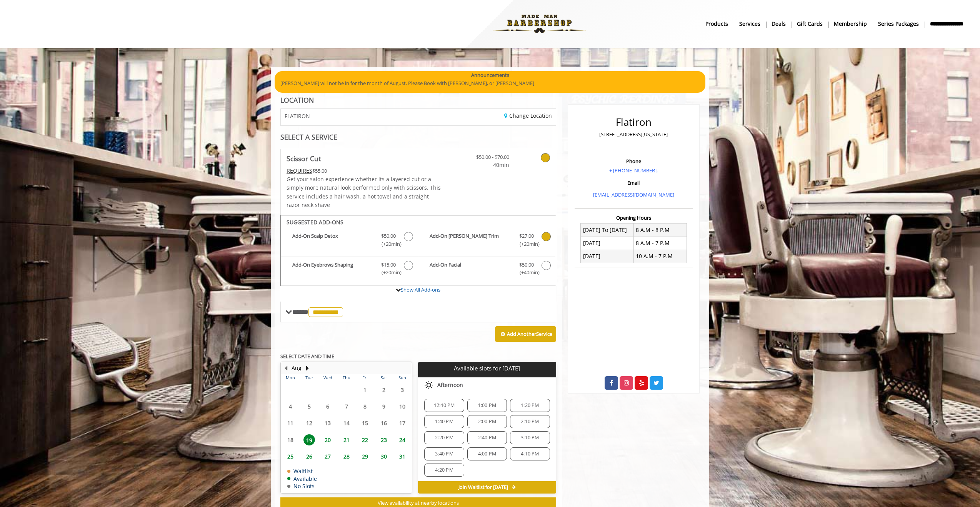  Describe the element at coordinates (402, 456) in the screenshot. I see `span: 31` at that location.